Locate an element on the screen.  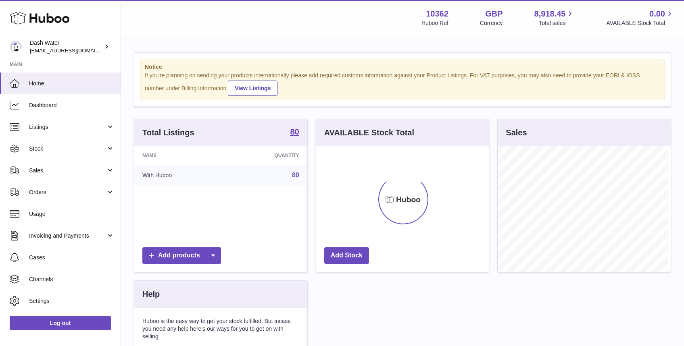
h3: Sales is located at coordinates (516, 133).